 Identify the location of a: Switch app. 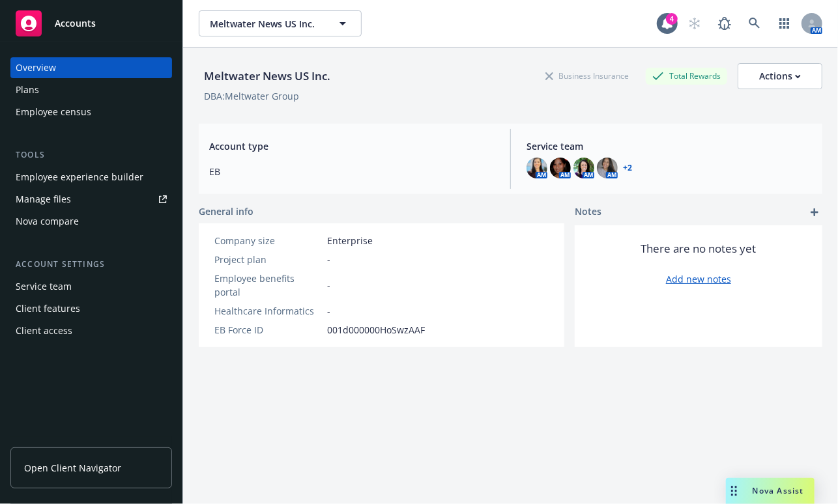
(784, 23).